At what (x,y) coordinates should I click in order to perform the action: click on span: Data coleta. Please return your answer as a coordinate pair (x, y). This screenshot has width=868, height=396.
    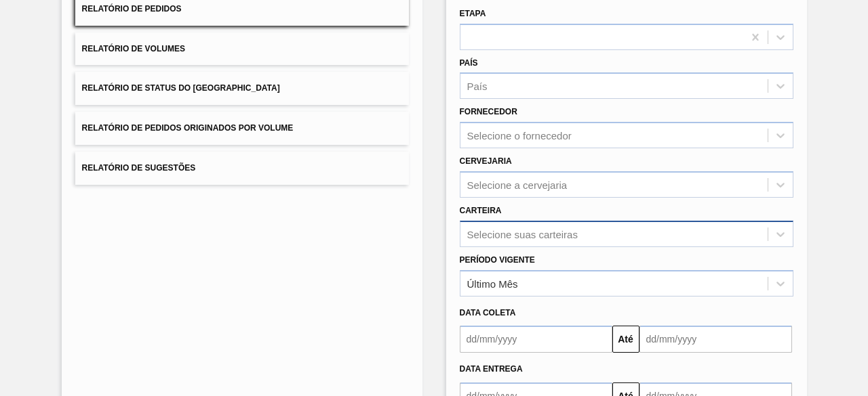
    Looking at the image, I should click on (487, 313).